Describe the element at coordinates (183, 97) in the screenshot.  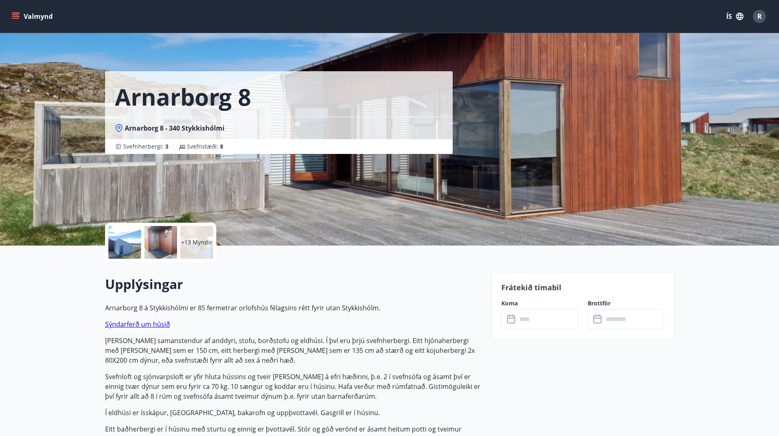
I see `h1: Arnarborg 8` at that location.